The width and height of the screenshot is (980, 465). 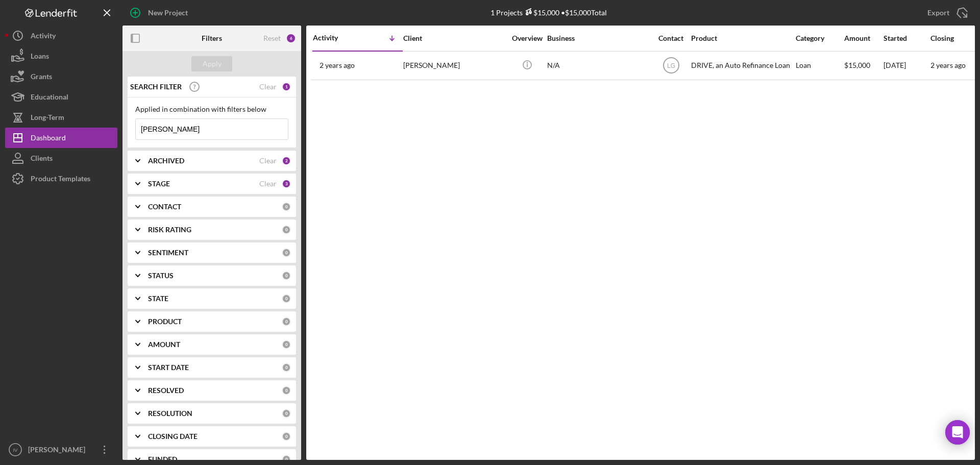 What do you see at coordinates (161, 276) in the screenshot?
I see `b: STATUS` at bounding box center [161, 276].